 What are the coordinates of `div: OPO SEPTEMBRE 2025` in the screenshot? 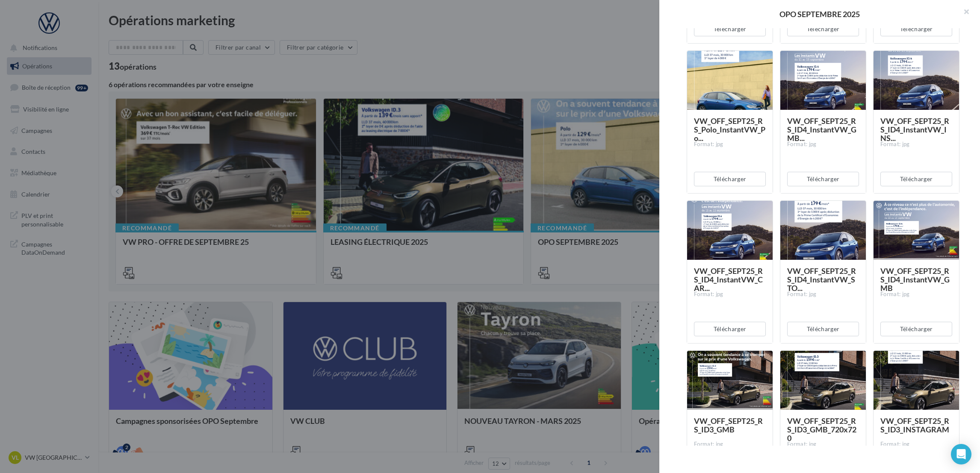 It's located at (820, 14).